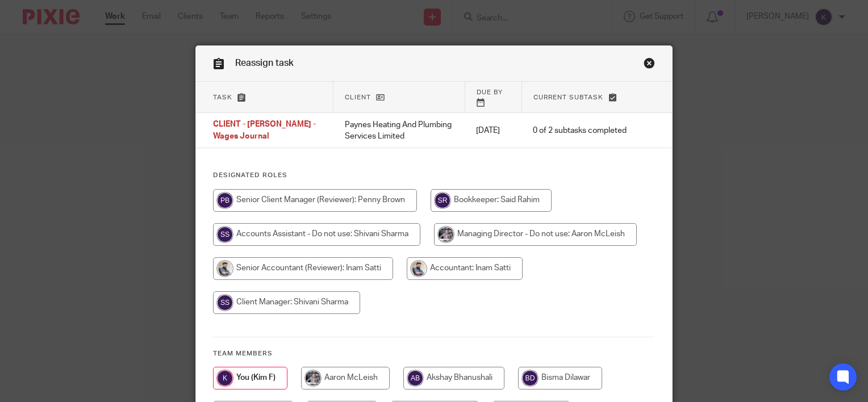 Image resolution: width=868 pixels, height=402 pixels. Describe the element at coordinates (399, 130) in the screenshot. I see `p: Paynes Heating And Plumbing Services Limited` at that location.